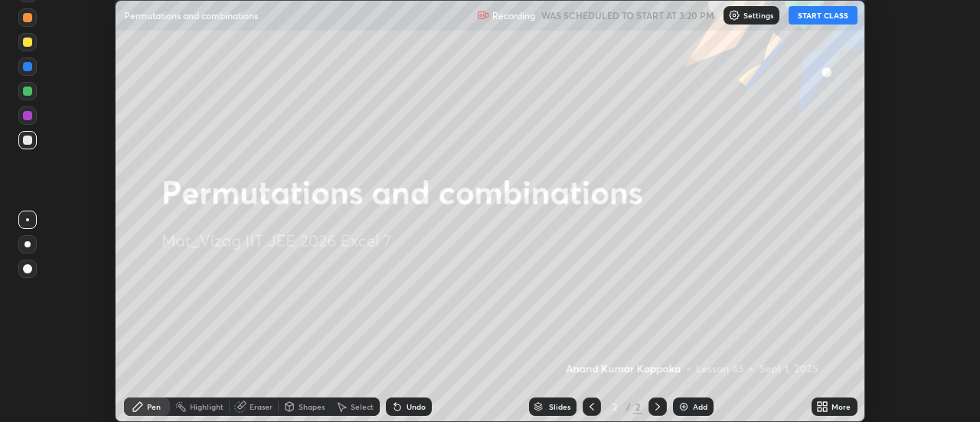 The width and height of the screenshot is (980, 422). I want to click on div: More, so click(840, 406).